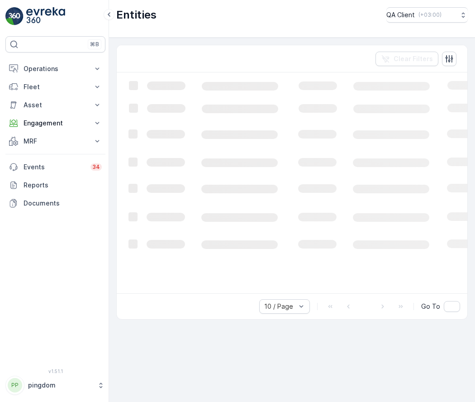  I want to click on p: Asset, so click(55, 105).